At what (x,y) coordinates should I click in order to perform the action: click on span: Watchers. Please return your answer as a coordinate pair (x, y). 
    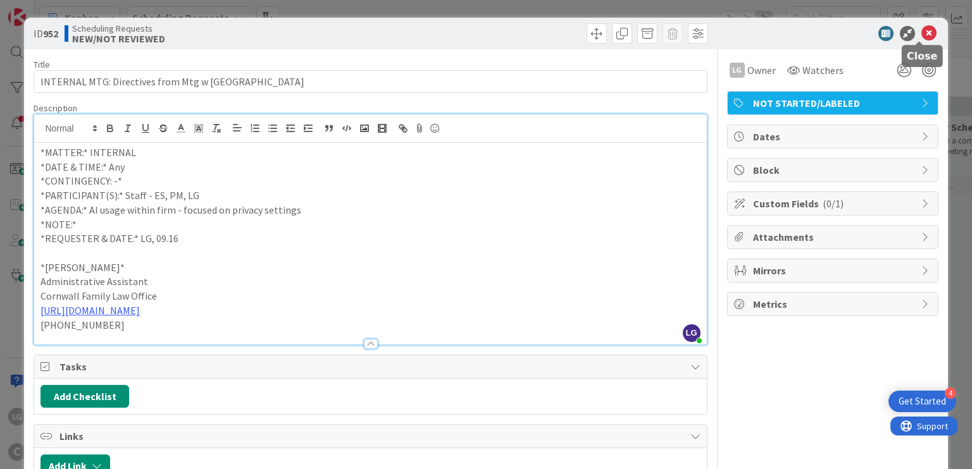
    Looking at the image, I should click on (822, 70).